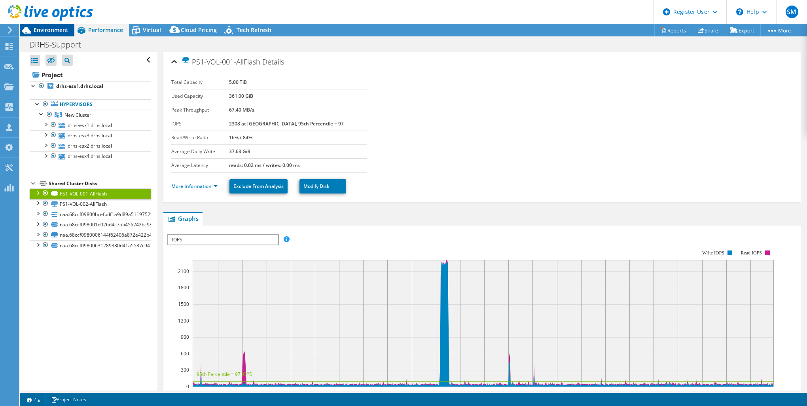  I want to click on label: Peak Throughput, so click(200, 110).